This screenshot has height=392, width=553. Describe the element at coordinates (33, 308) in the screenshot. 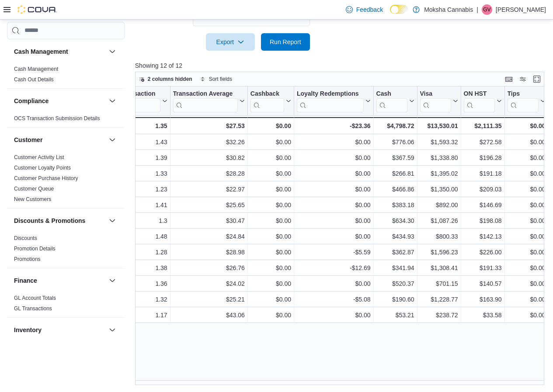

I see `span: GL Transactions` at that location.